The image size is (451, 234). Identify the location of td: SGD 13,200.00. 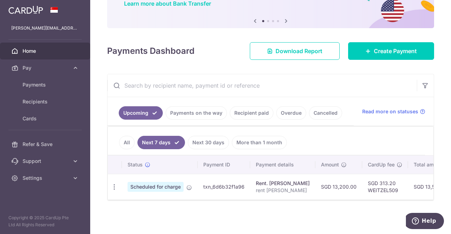
(339, 187).